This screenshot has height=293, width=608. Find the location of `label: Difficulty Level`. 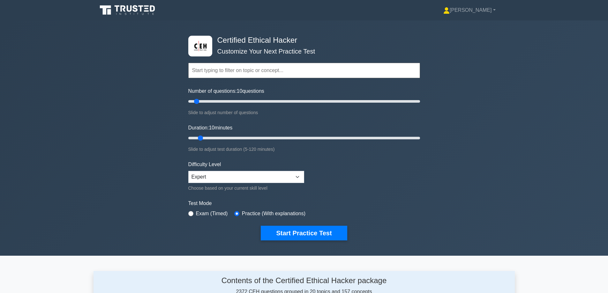

label: Difficulty Level is located at coordinates (204, 165).